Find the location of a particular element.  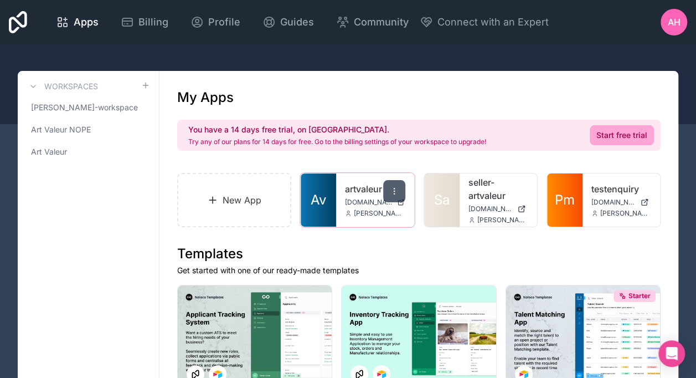

span: Starter is located at coordinates (640, 296).